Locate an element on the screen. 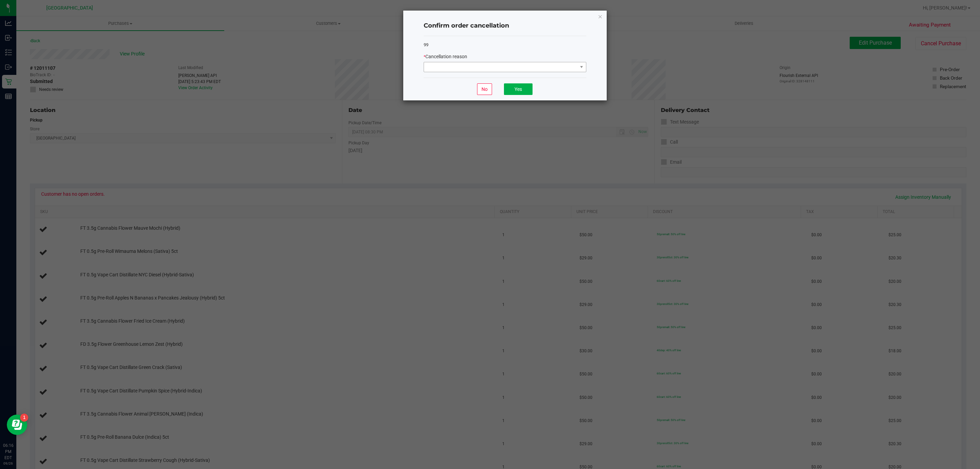  button: Yes is located at coordinates (518, 89).